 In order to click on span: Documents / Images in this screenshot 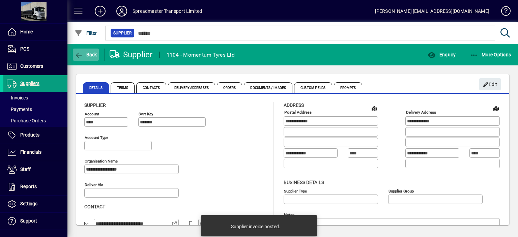, I will do `click(268, 88)`.